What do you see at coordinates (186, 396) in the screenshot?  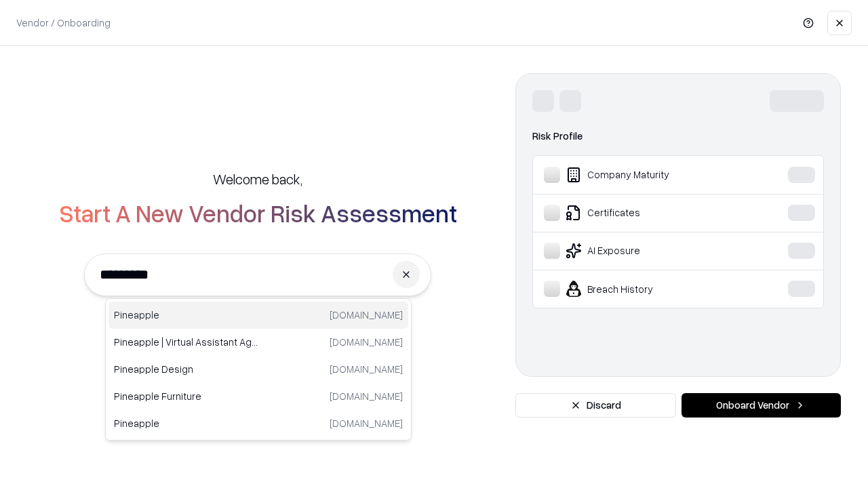 I see `p: Pineapple Furniture` at bounding box center [186, 396].